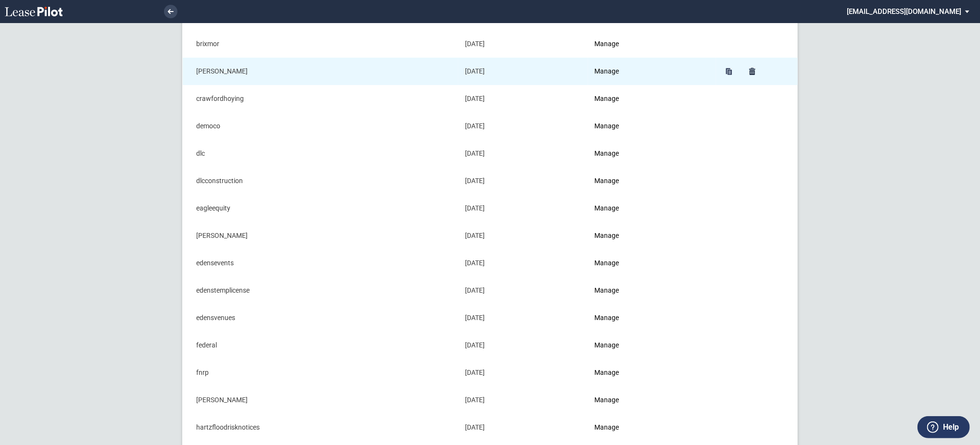 The image size is (980, 445). I want to click on td: dlc, so click(320, 153).